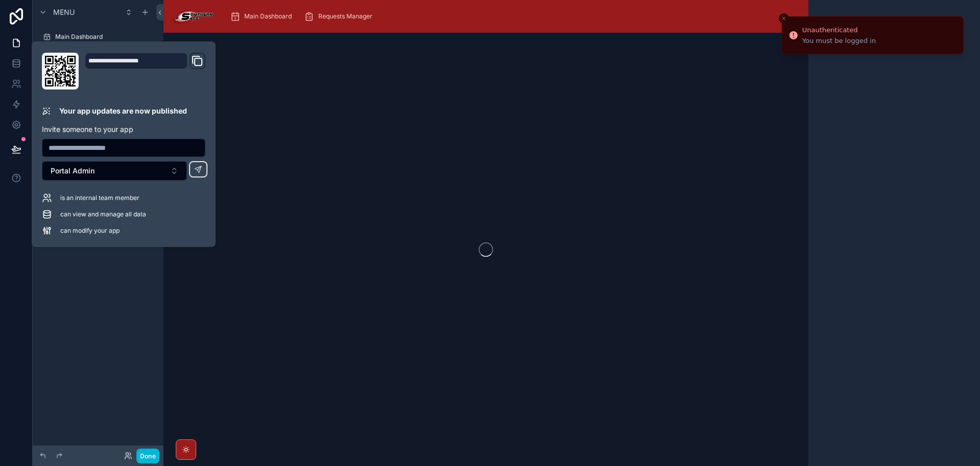 Image resolution: width=980 pixels, height=466 pixels. Describe the element at coordinates (341, 16) in the screenshot. I see `a: Requests Manager` at that location.